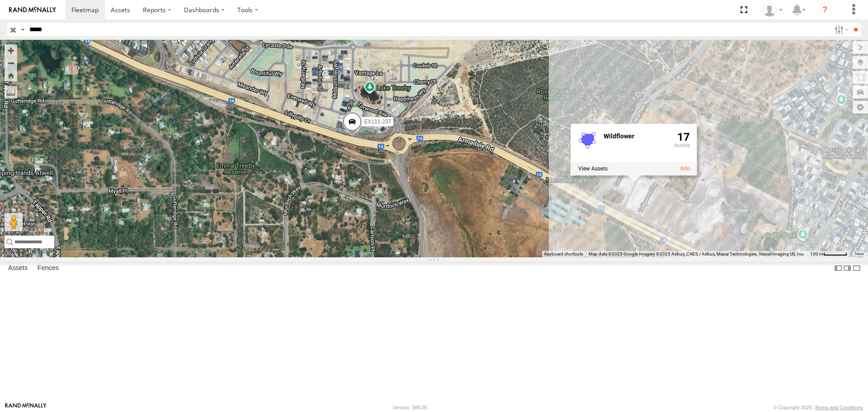 The width and height of the screenshot is (868, 412). Describe the element at coordinates (685, 168) in the screenshot. I see `a: View fence details` at that location.